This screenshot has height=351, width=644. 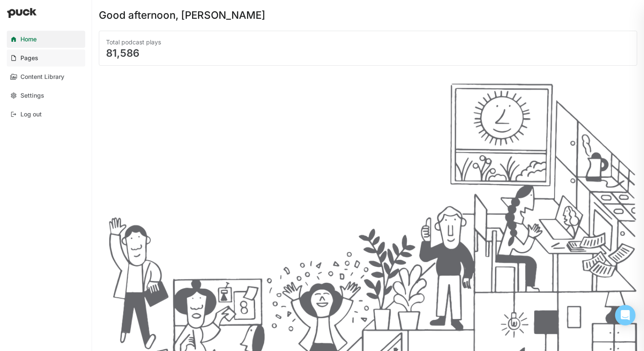 What do you see at coordinates (46, 96) in the screenshot?
I see `a: Settings` at bounding box center [46, 96].